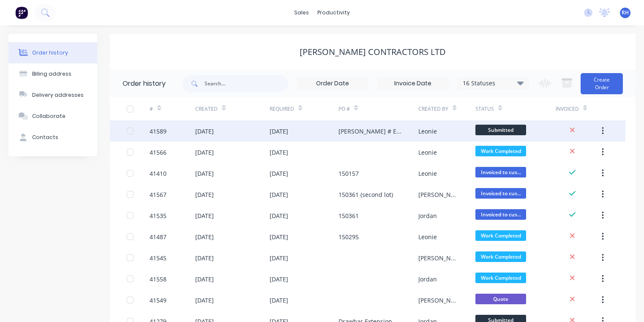 This screenshot has width=644, height=322. I want to click on div: Billing address, so click(51, 74).